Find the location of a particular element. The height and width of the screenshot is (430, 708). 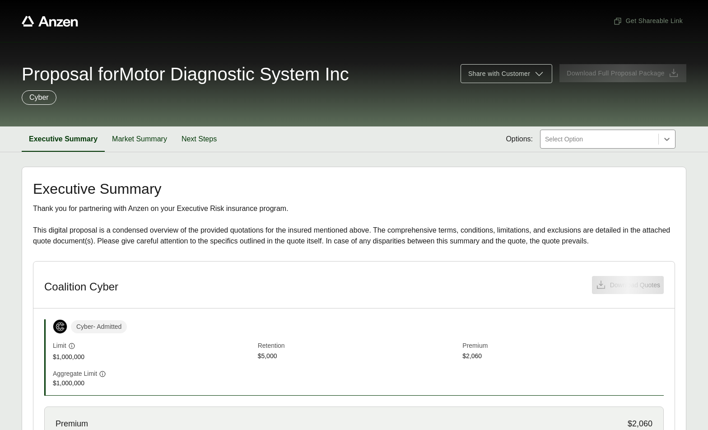

span: Options: is located at coordinates (519, 139).